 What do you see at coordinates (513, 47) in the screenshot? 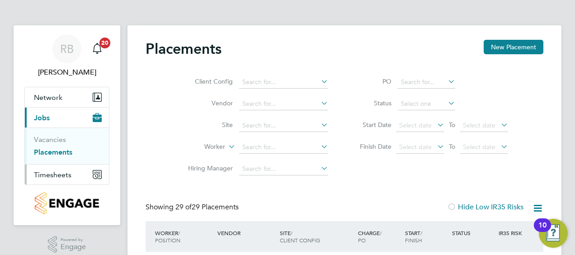
I see `button: New Placement` at bounding box center [513, 47].